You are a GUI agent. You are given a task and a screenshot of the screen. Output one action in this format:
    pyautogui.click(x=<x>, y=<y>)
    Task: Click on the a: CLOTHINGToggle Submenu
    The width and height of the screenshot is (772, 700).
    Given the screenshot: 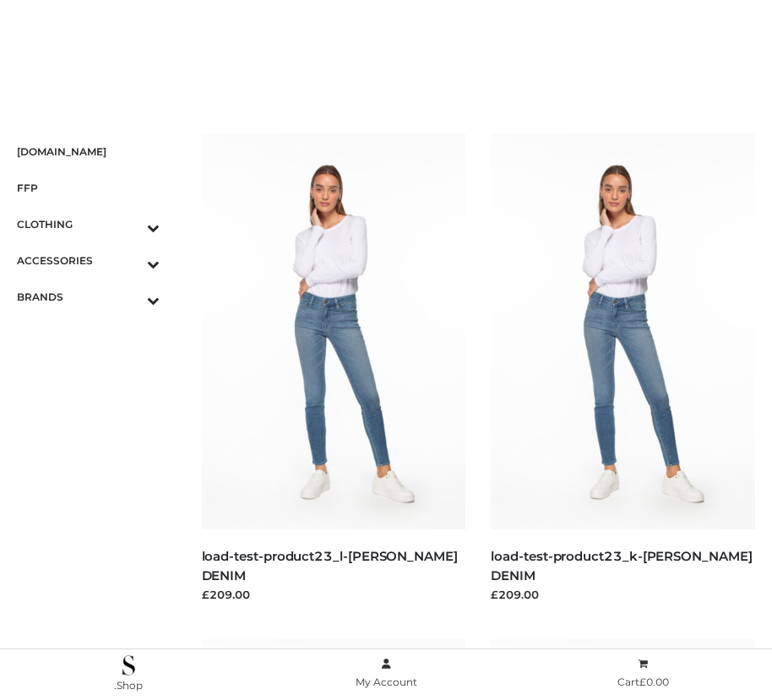 What is the action you would take?
    pyautogui.click(x=88, y=223)
    